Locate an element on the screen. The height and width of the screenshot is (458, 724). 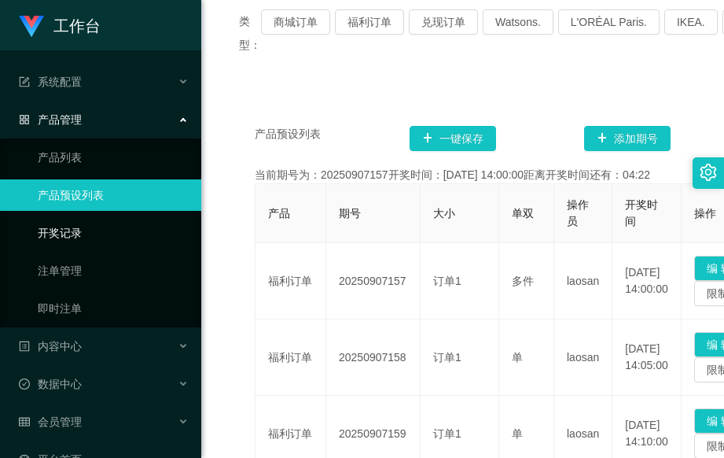
span: 开奖时间 is located at coordinates (642, 212).